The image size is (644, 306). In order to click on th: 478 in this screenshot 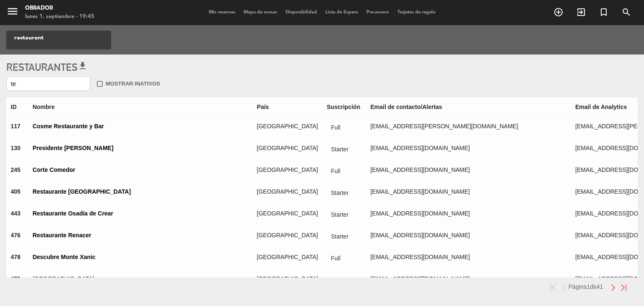, I will do `click(17, 259)`.